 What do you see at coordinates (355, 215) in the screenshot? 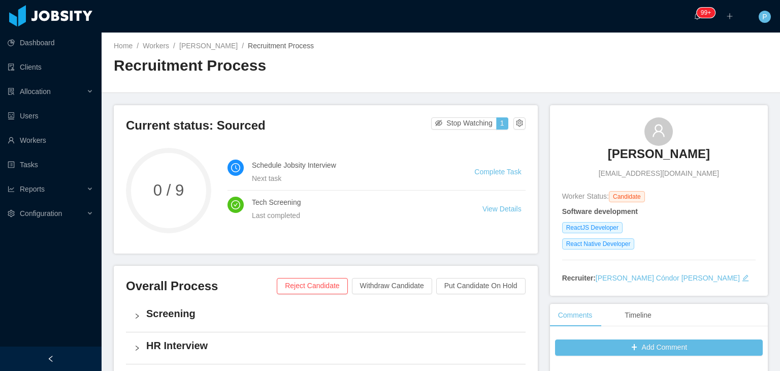
I see `div: Last completed` at bounding box center [355, 215].